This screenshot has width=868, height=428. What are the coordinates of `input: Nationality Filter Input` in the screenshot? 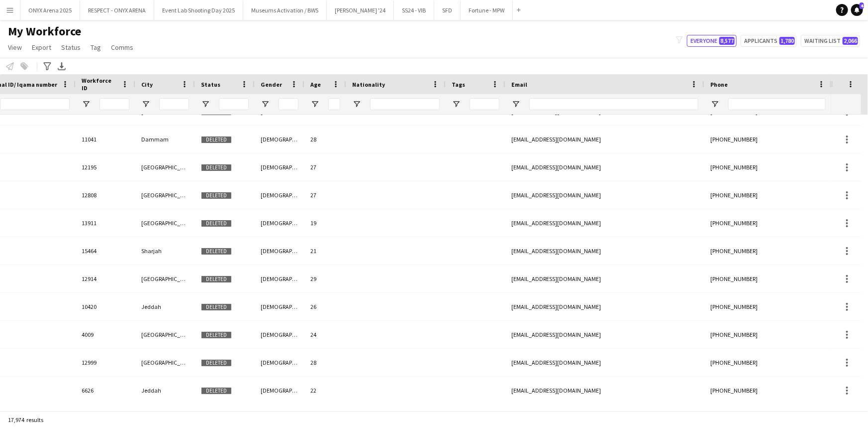 It's located at (405, 104).